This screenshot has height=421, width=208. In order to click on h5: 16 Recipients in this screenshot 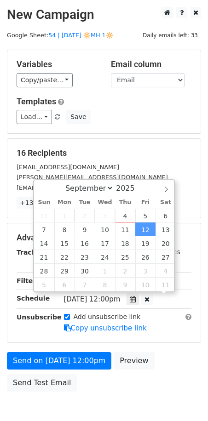, I will do `click(104, 153)`.